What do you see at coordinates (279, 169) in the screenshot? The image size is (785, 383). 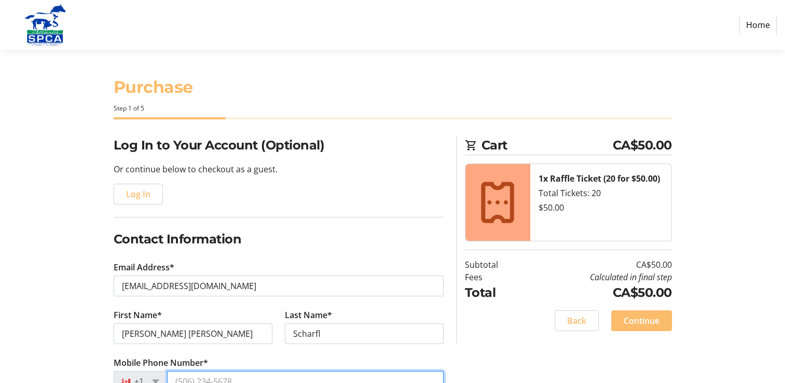 I see `p: Or continue below to checkout as a guest.` at bounding box center [279, 169].